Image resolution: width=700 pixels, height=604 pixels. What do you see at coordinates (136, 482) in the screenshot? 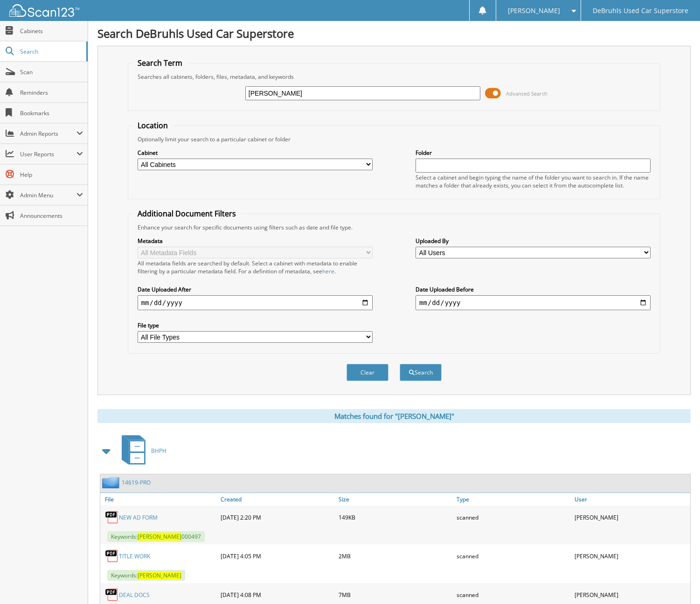
I see `a: 14619-PRO` at bounding box center [136, 482].